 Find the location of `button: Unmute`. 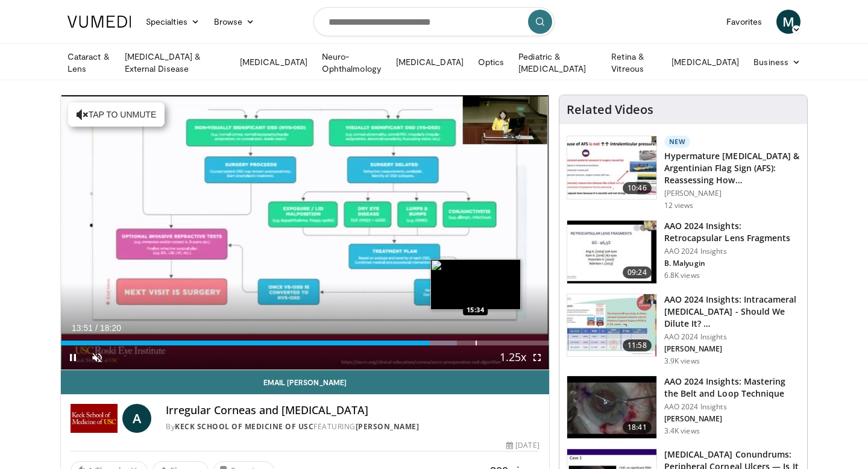

button: Unmute is located at coordinates (97, 357).